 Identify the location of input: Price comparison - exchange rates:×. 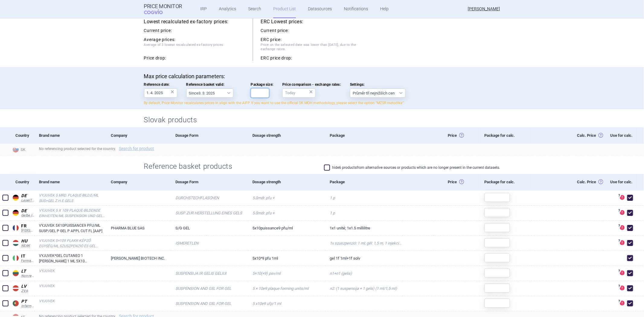
(299, 93).